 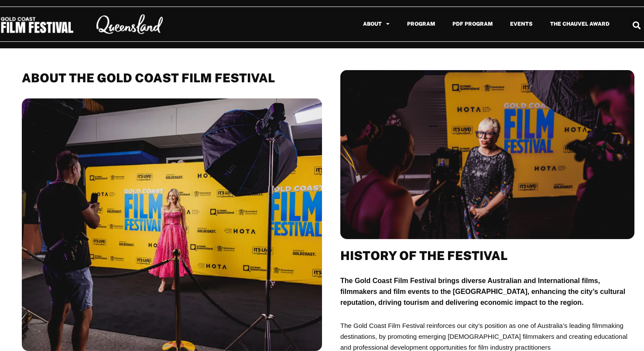 What do you see at coordinates (636, 25) in the screenshot?
I see `div: Search` at bounding box center [636, 25].